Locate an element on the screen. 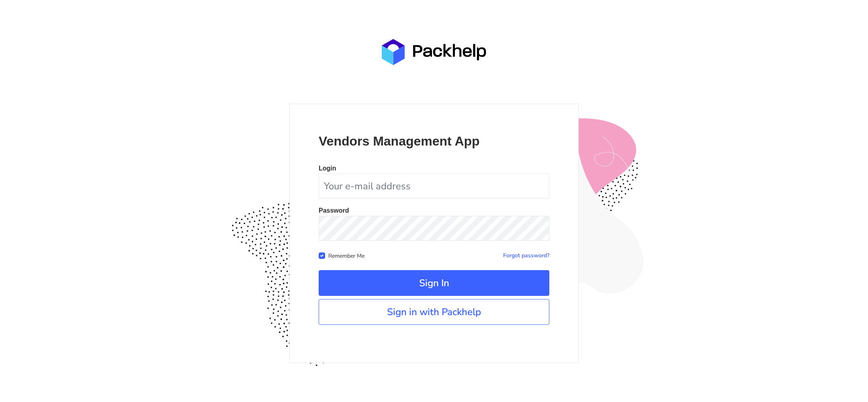 Image resolution: width=868 pixels, height=402 pixels. a: Sign in with Packhelp is located at coordinates (434, 312).